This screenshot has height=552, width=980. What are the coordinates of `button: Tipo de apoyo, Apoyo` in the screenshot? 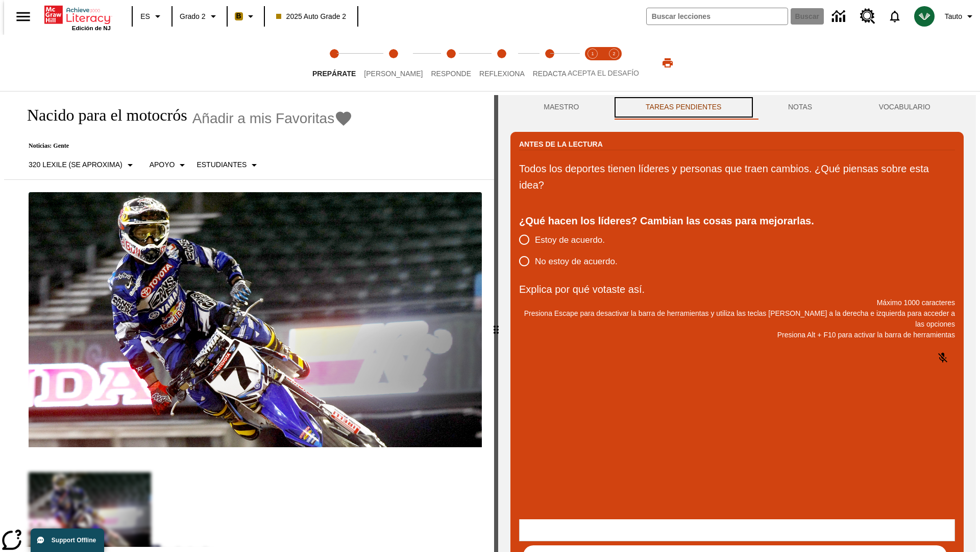 It's located at (169, 165).